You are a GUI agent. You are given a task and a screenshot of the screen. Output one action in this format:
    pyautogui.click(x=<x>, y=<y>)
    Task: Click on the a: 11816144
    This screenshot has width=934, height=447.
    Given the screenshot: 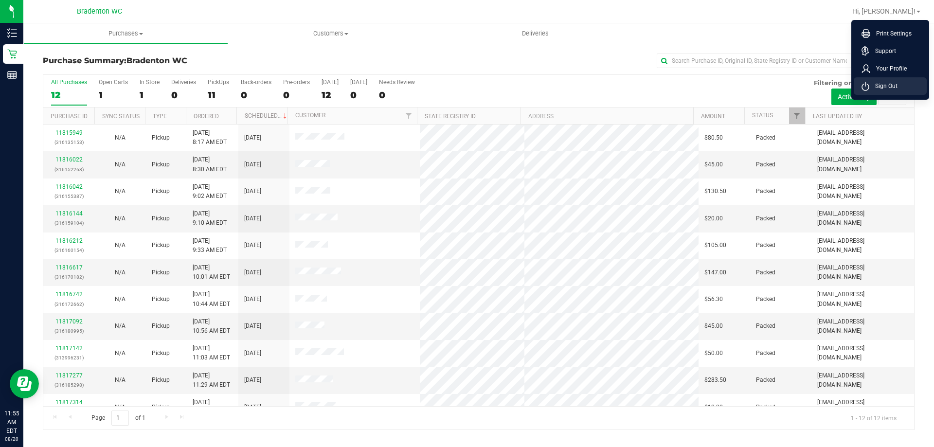 What is the action you would take?
    pyautogui.click(x=69, y=214)
    